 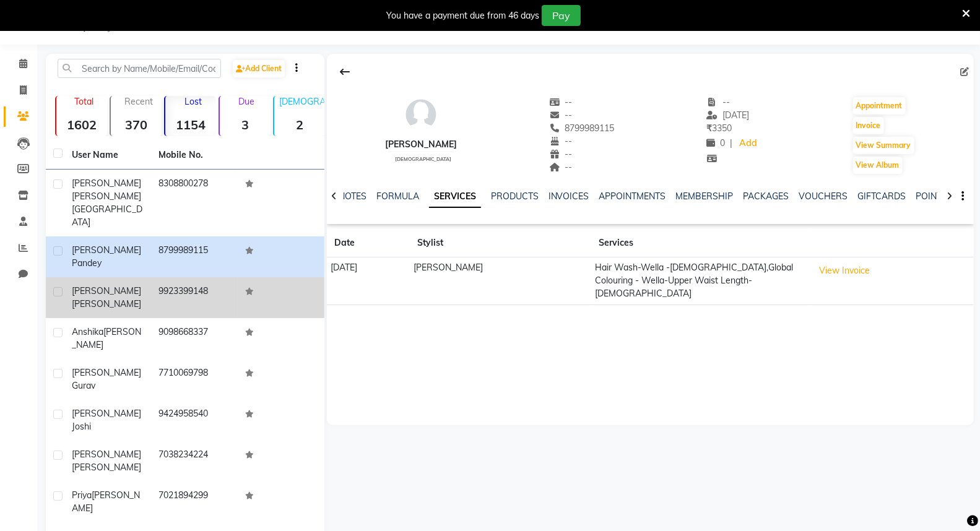 I want to click on strong: 3, so click(x=245, y=124).